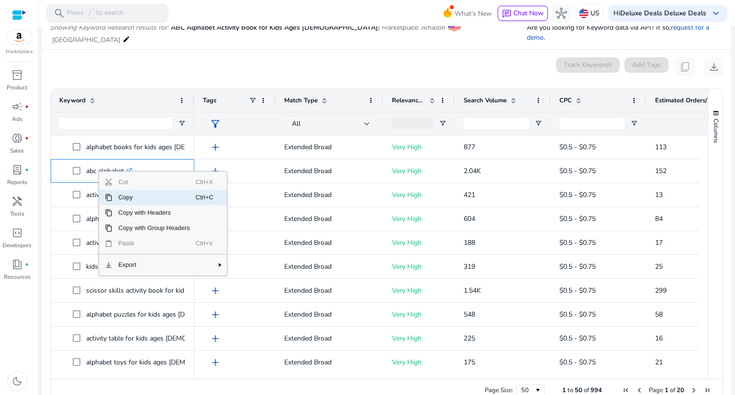  What do you see at coordinates (660, 290) in the screenshot?
I see `span: 299` at bounding box center [660, 290].